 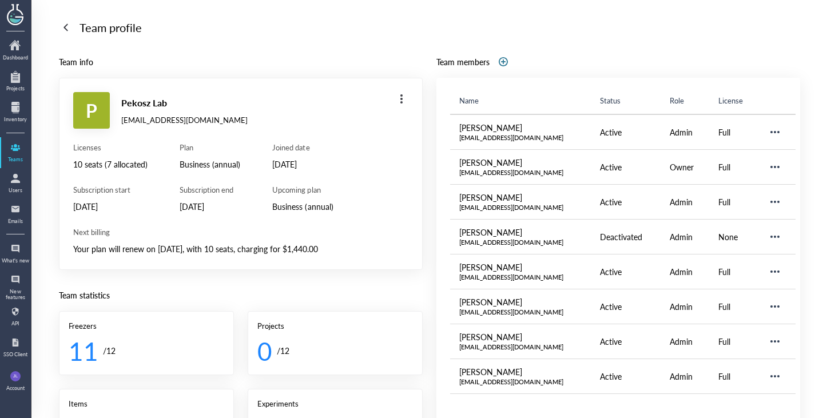 I want to click on div: Experiments, so click(x=335, y=404).